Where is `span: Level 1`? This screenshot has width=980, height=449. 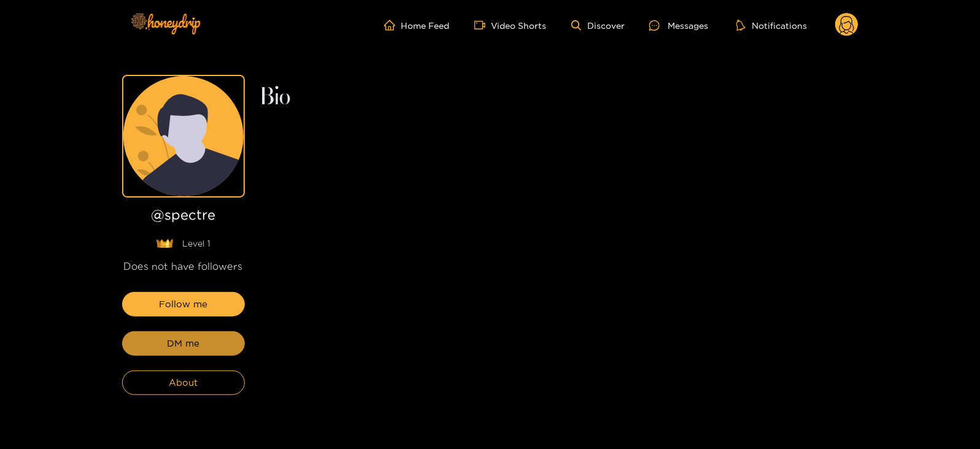 span: Level 1 is located at coordinates (197, 243).